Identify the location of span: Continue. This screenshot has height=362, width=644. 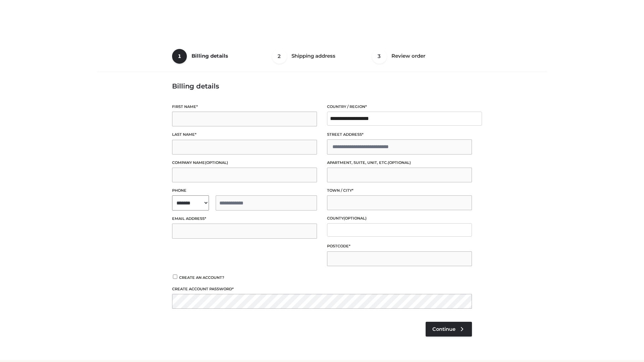
(444, 329).